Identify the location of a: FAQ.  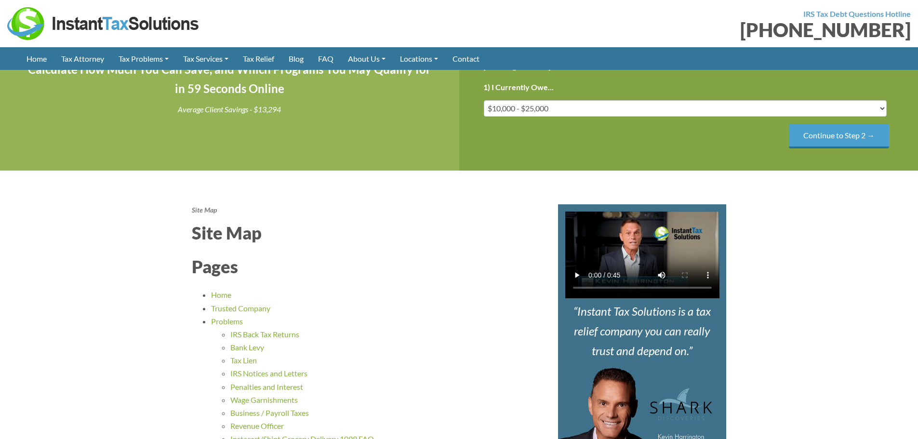
(326, 58).